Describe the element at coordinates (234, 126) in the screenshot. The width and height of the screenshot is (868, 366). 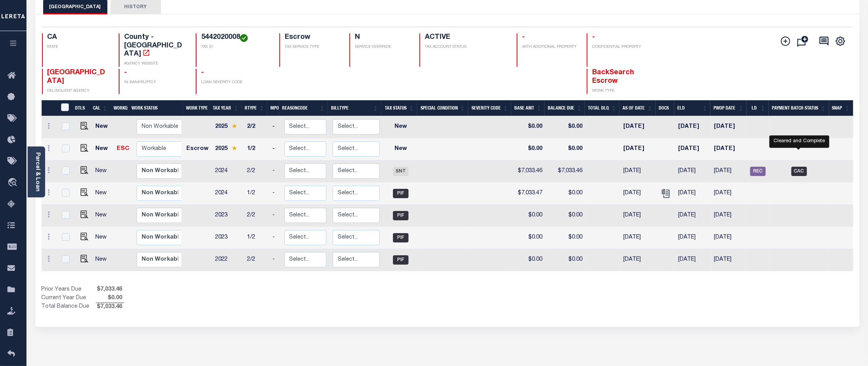
I see `img: Star.svg` at that location.